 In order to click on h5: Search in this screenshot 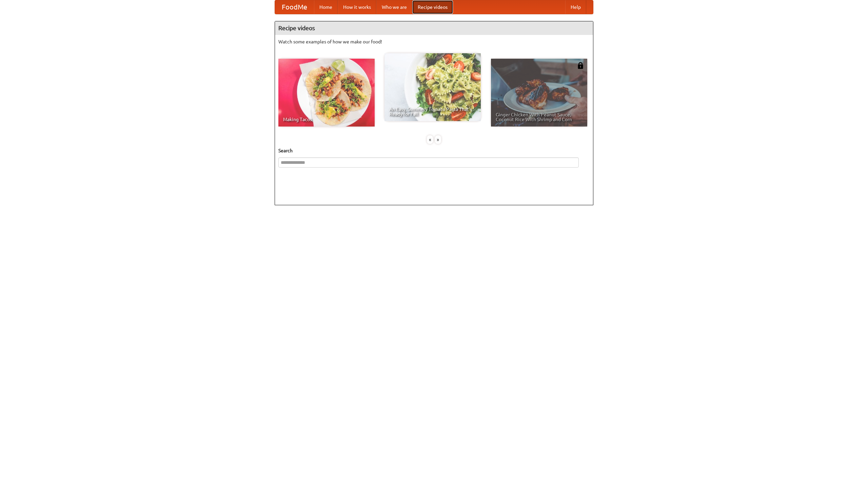, I will do `click(434, 151)`.